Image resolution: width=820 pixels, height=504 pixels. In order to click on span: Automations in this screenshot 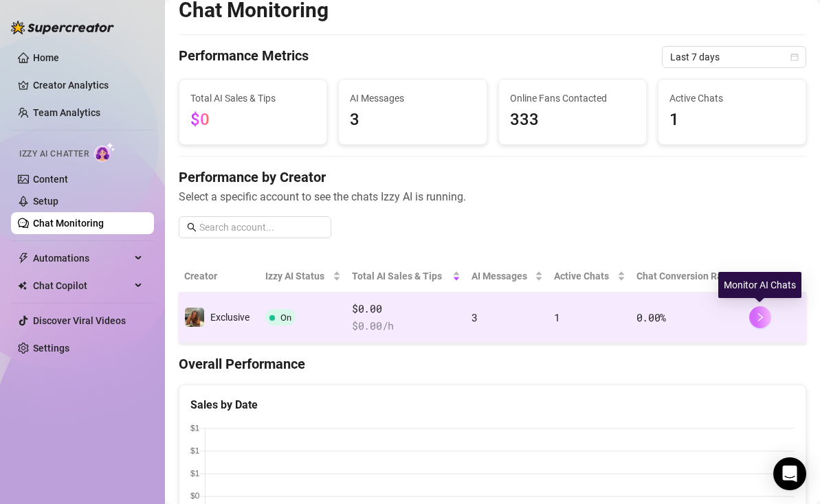, I will do `click(82, 258)`.